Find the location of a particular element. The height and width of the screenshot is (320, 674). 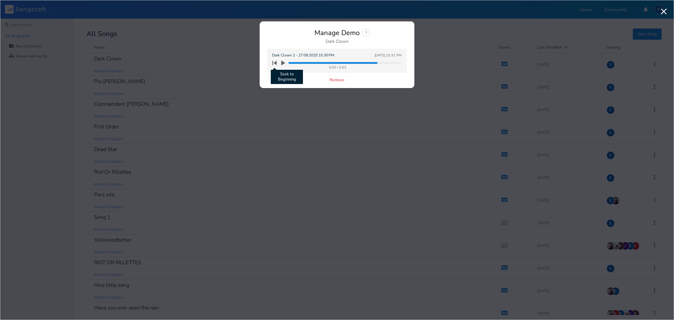

button: Remove is located at coordinates (337, 80).